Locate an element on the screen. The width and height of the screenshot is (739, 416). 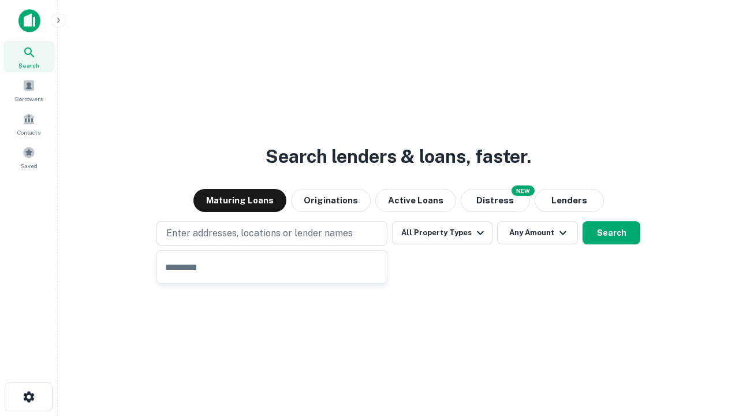
div: Search is located at coordinates (29, 57).